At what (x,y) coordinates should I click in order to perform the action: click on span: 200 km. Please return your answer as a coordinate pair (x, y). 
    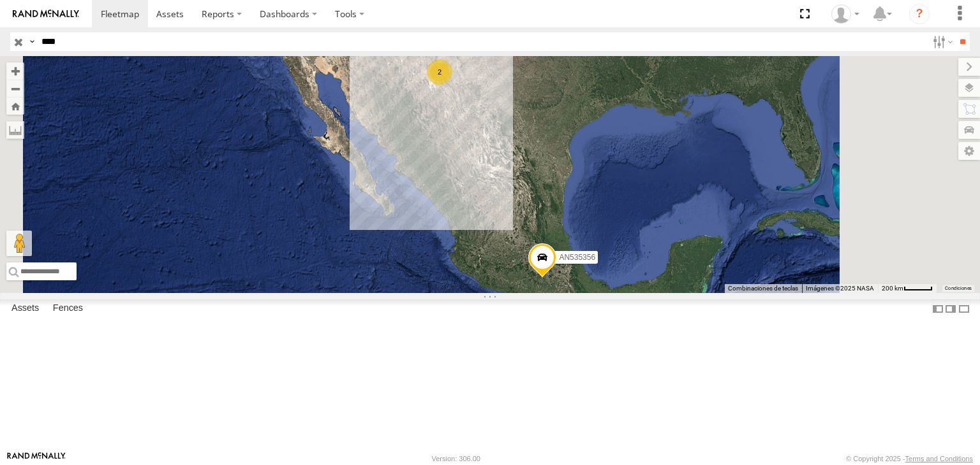
    Looking at the image, I should click on (892, 288).